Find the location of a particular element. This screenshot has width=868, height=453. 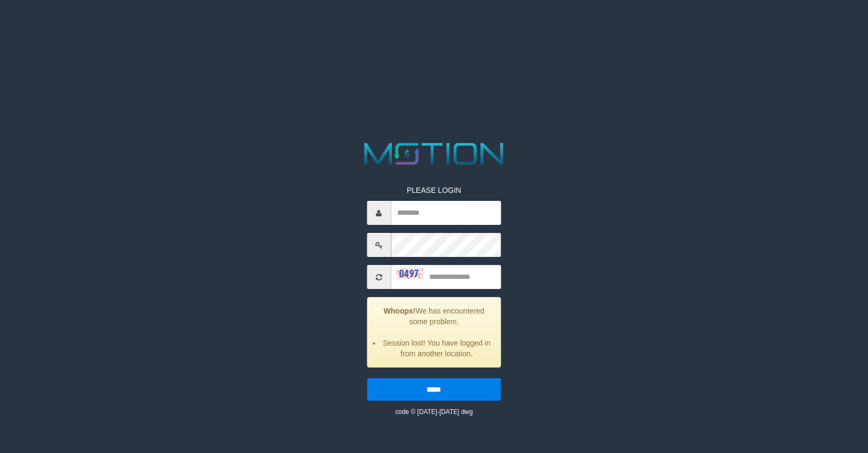

p: PLEASE LOGIN is located at coordinates (434, 191).